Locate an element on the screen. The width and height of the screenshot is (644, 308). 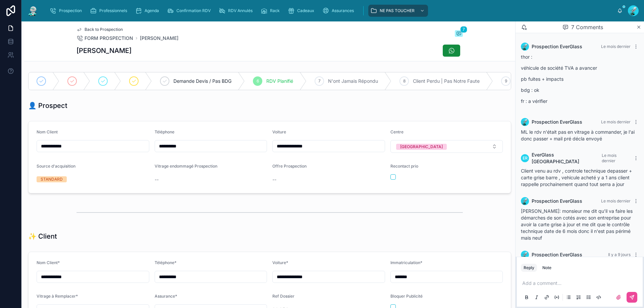
span: Nom Client is located at coordinates (47, 132).